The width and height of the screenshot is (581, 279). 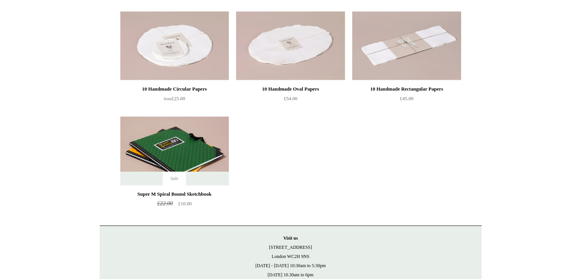 I want to click on a: 10 Handmade Rectangular Papers 10 Handmade Rectangular Papers, so click(x=406, y=46).